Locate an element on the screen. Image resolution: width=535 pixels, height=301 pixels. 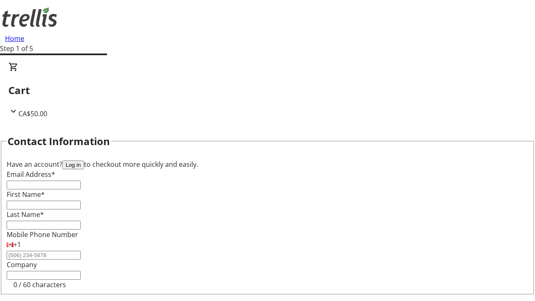
button: Log in is located at coordinates (73, 165).